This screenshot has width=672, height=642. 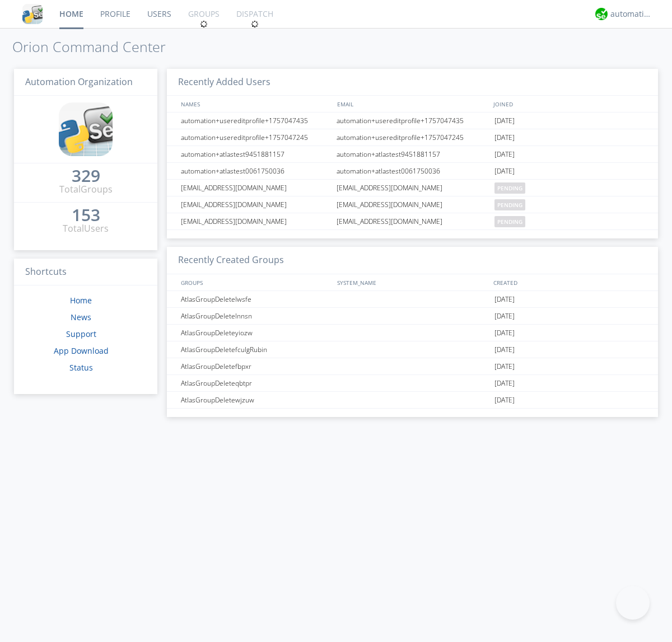 I want to click on div: AtlasGroupDeletewjzuw, so click(x=255, y=400).